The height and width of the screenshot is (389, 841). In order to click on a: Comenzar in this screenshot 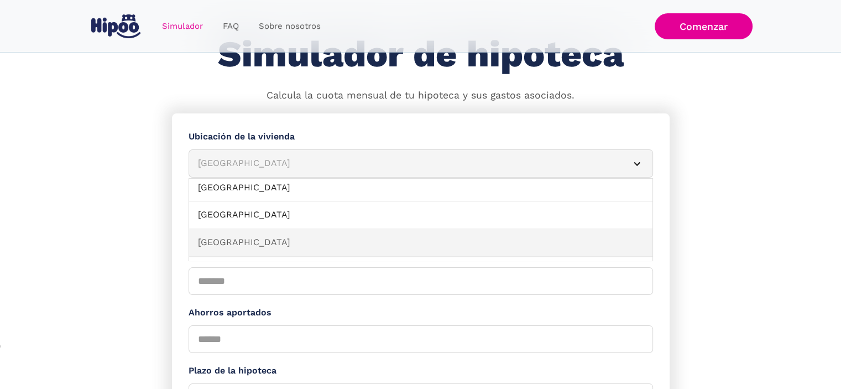, I will do `click(703, 26)`.